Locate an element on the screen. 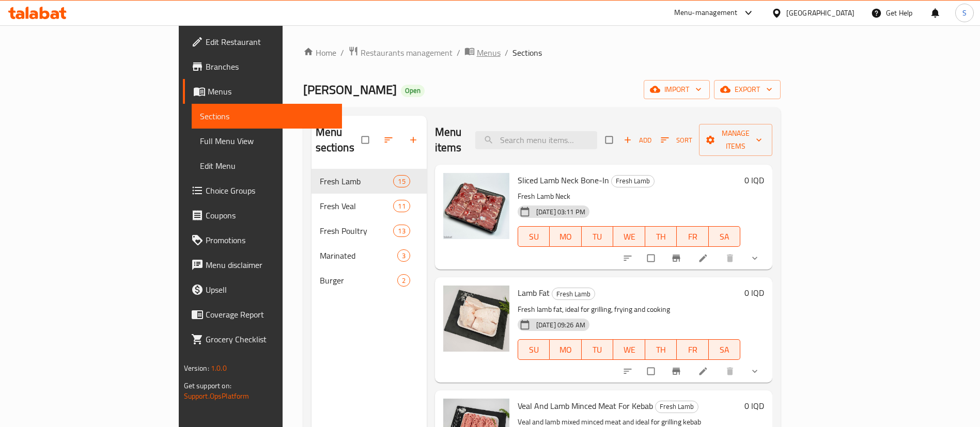 Image resolution: width=980 pixels, height=427 pixels. button: TU is located at coordinates (598, 350).